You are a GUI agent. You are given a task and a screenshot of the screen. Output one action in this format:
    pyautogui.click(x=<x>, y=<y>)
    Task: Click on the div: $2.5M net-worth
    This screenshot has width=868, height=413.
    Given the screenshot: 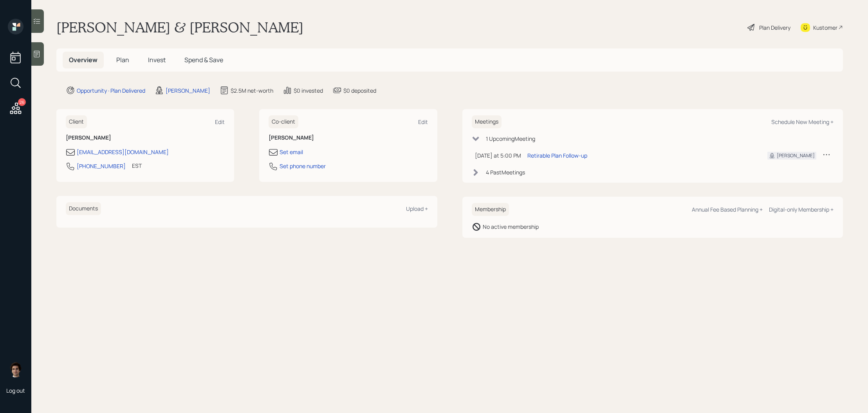 What is the action you would take?
    pyautogui.click(x=252, y=90)
    